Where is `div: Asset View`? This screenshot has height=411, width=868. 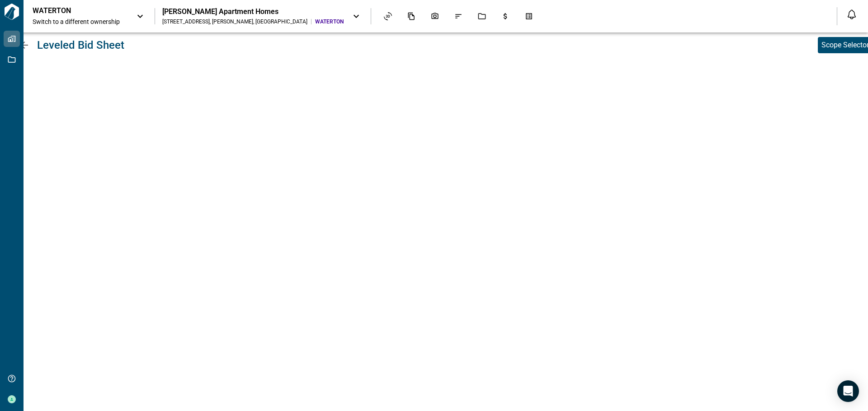
div: Asset View is located at coordinates (387, 16).